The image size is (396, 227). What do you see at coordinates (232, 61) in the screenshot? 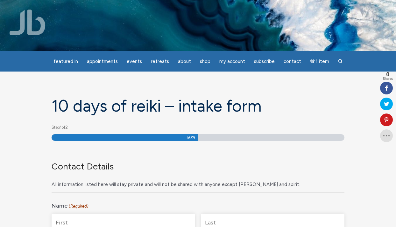
I see `span: My Account` at bounding box center [232, 61].